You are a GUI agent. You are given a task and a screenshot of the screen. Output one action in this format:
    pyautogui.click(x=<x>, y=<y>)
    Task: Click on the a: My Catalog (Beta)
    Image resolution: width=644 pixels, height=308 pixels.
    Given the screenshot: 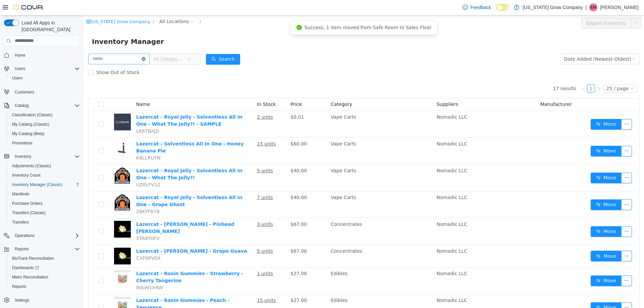 What is the action you would take?
    pyautogui.click(x=28, y=133)
    